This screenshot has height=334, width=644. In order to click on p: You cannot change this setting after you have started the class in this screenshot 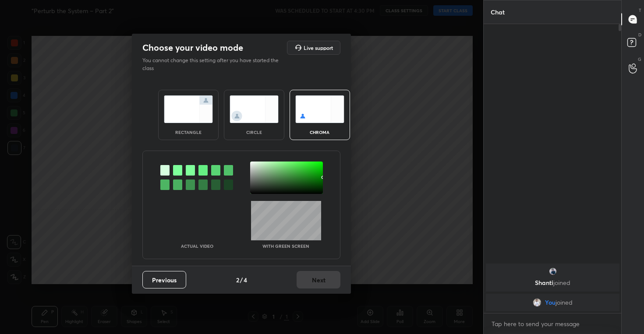, I will do `click(213, 65)`.